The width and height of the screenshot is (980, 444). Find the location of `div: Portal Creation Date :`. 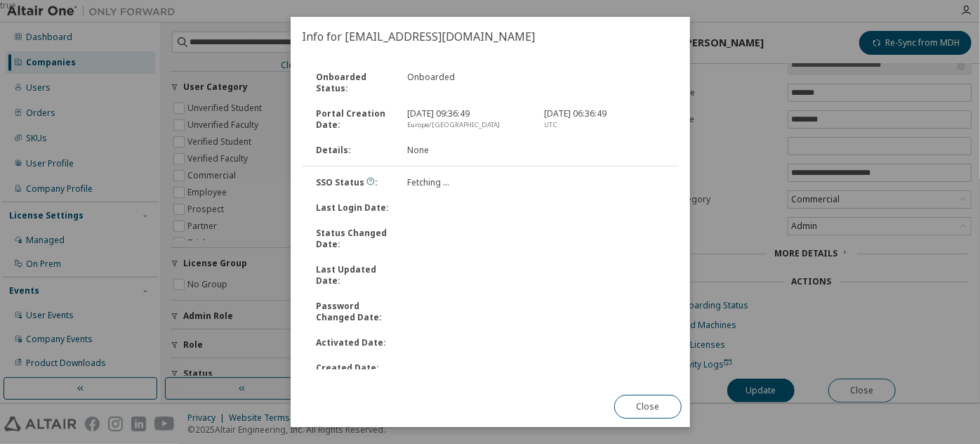

div: Portal Creation Date : is located at coordinates (353, 120).